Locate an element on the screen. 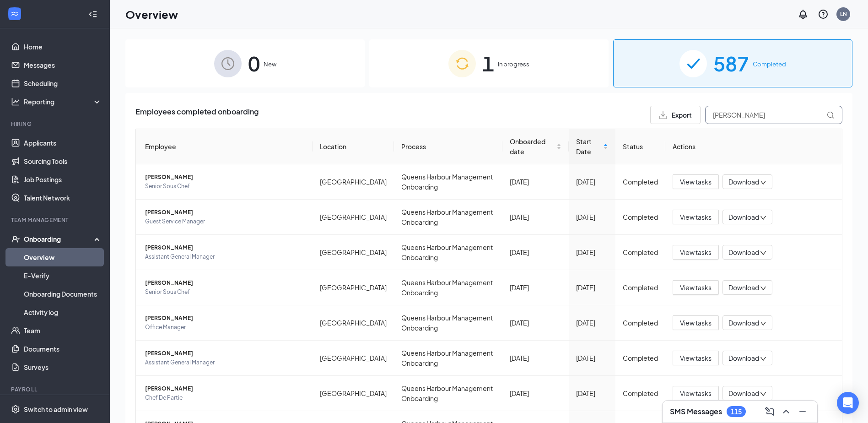 The image size is (868, 423). a: Surveys is located at coordinates (62, 367).